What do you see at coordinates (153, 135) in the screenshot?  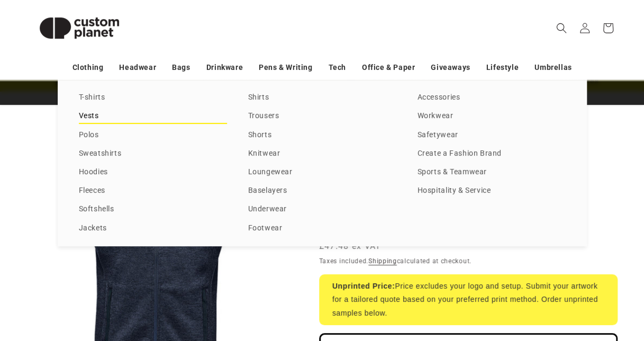 I see `a: Polos` at bounding box center [153, 135].